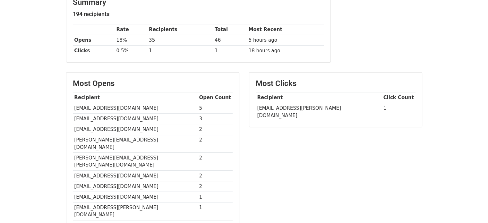  What do you see at coordinates (131, 29) in the screenshot?
I see `th: Rate` at bounding box center [131, 29].